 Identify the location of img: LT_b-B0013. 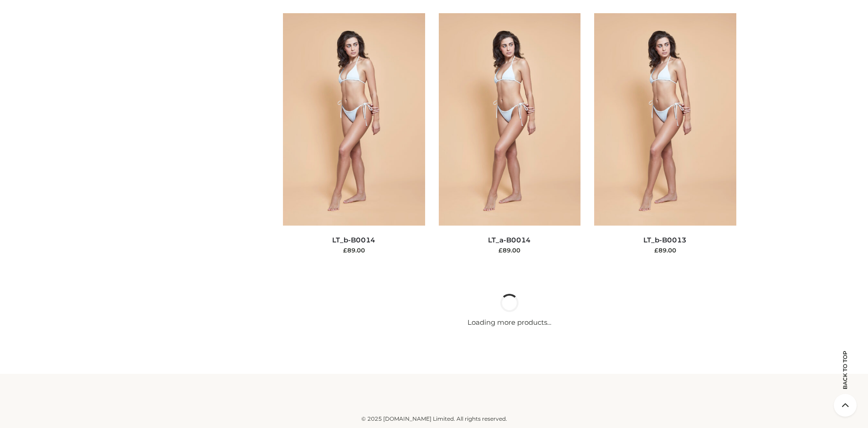
(665, 119).